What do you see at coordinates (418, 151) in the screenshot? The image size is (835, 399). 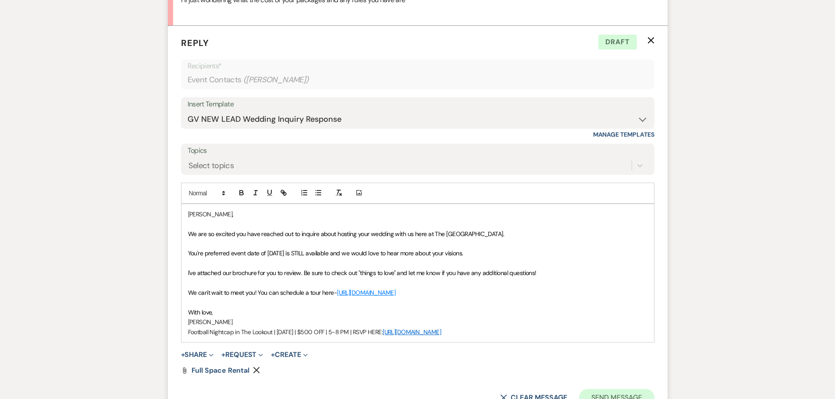 I see `label: Topics` at bounding box center [418, 151].